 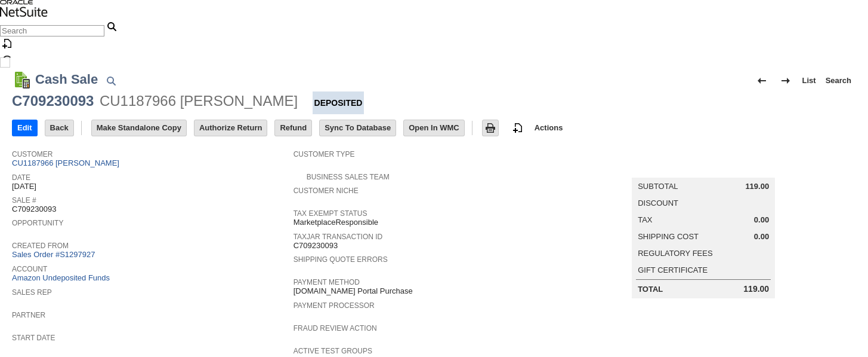 I want to click on a: Customer, so click(x=32, y=154).